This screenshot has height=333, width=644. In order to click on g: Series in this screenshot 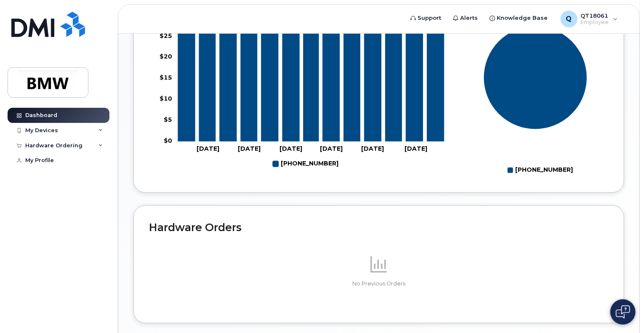, I will do `click(536, 78)`.